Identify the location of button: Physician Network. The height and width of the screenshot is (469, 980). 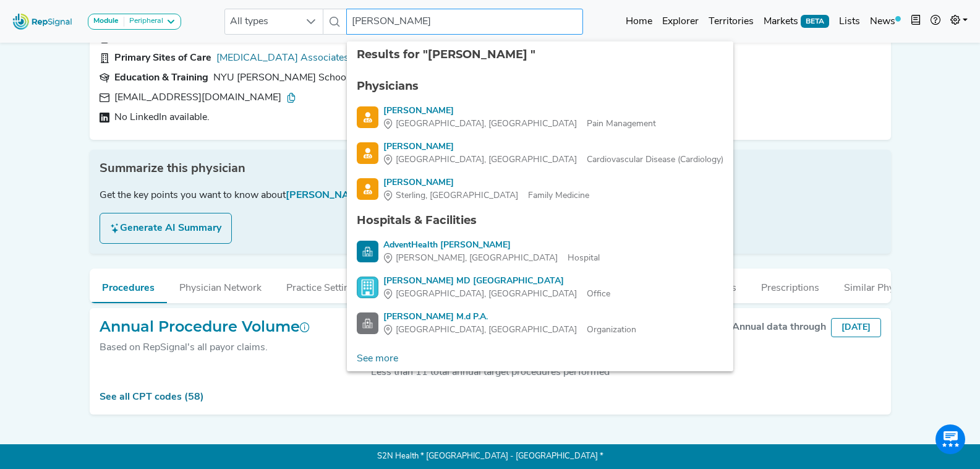
(220, 286).